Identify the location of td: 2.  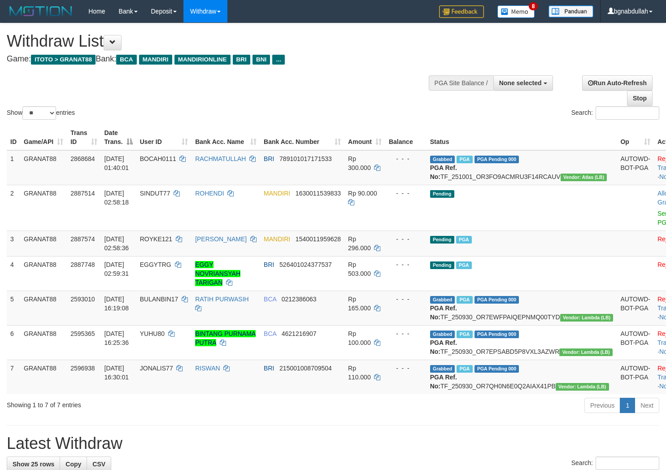
(13, 208).